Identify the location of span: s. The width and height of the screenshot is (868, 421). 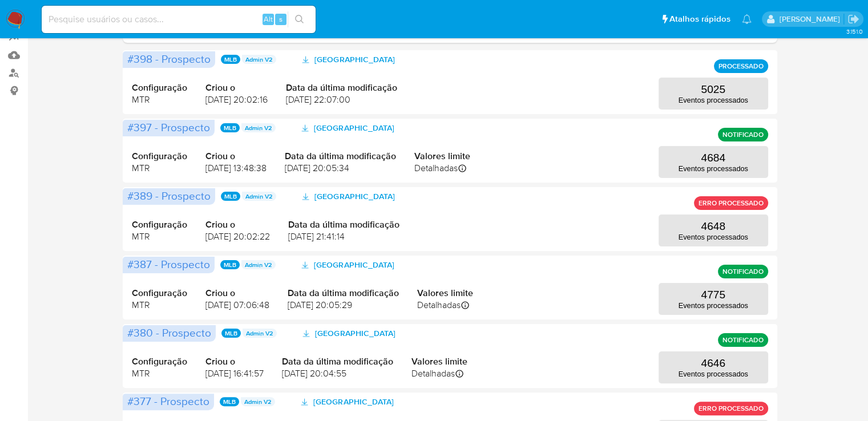
(281, 18).